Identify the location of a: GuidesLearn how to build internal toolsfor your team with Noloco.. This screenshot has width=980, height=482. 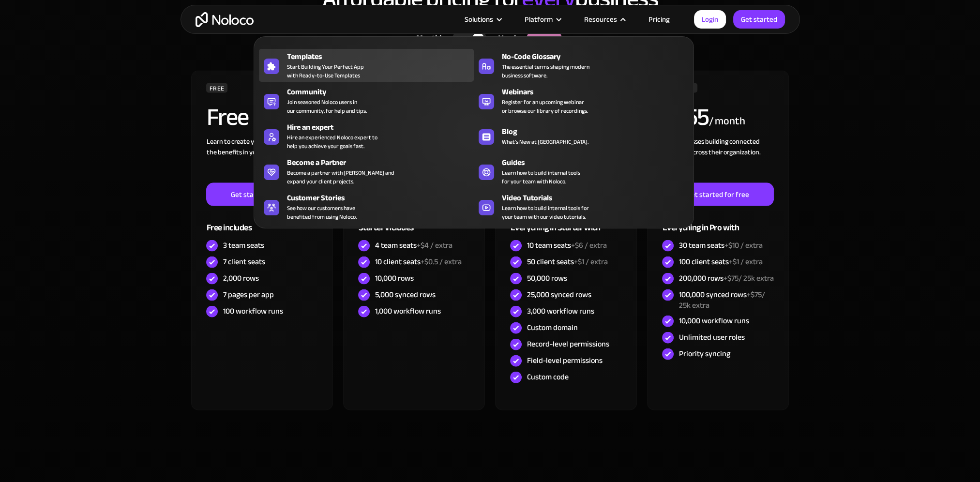
(581, 172).